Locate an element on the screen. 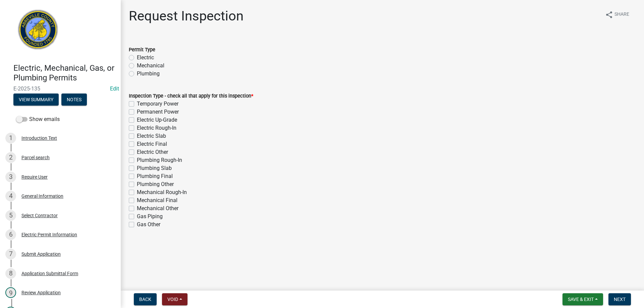 The image size is (644, 308). label: Gas Piping is located at coordinates (150, 217).